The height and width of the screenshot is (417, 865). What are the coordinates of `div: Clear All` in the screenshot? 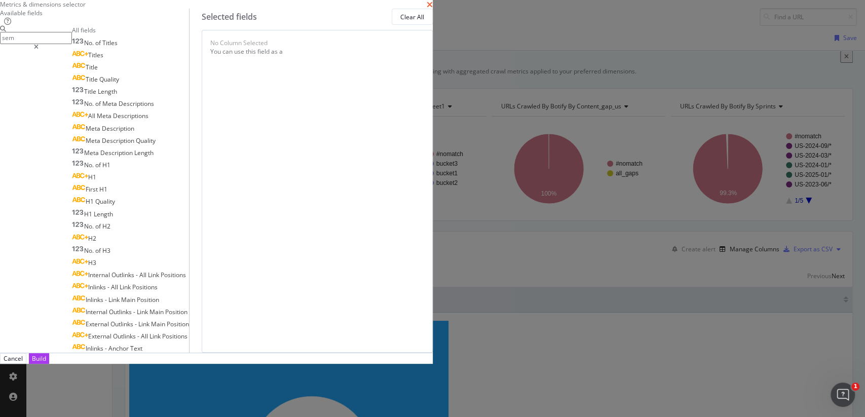 It's located at (412, 17).